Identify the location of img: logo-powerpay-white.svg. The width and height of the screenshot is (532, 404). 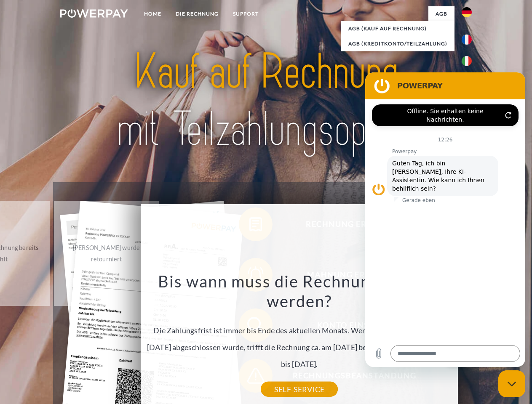
(94, 14).